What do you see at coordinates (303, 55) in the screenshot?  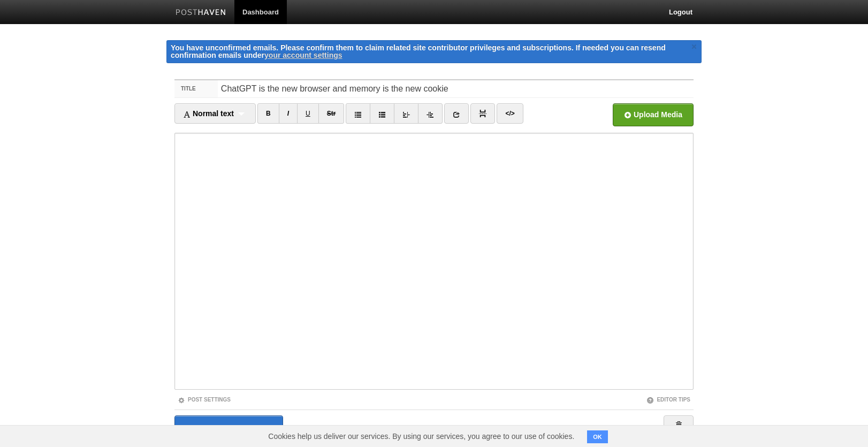 I see `a: your account settings` at bounding box center [303, 55].